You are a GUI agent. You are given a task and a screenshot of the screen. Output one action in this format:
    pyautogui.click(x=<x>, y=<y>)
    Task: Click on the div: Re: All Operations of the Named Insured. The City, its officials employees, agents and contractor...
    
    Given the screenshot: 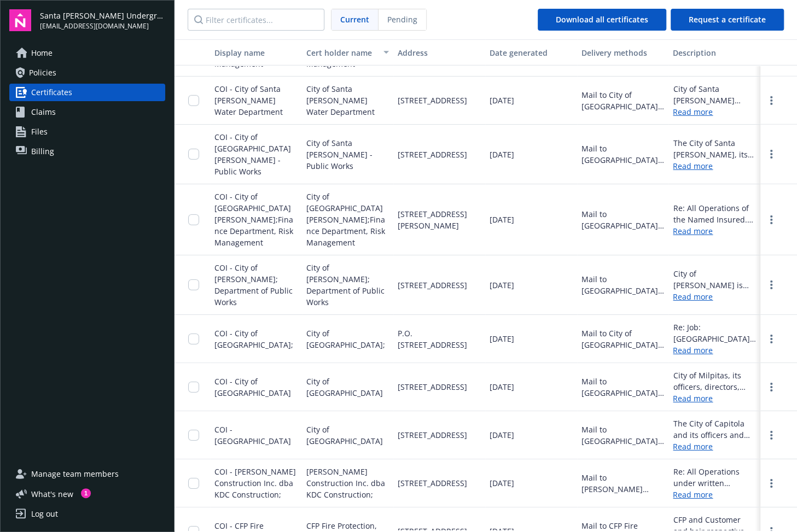 What is the action you would take?
    pyautogui.click(x=714, y=214)
    